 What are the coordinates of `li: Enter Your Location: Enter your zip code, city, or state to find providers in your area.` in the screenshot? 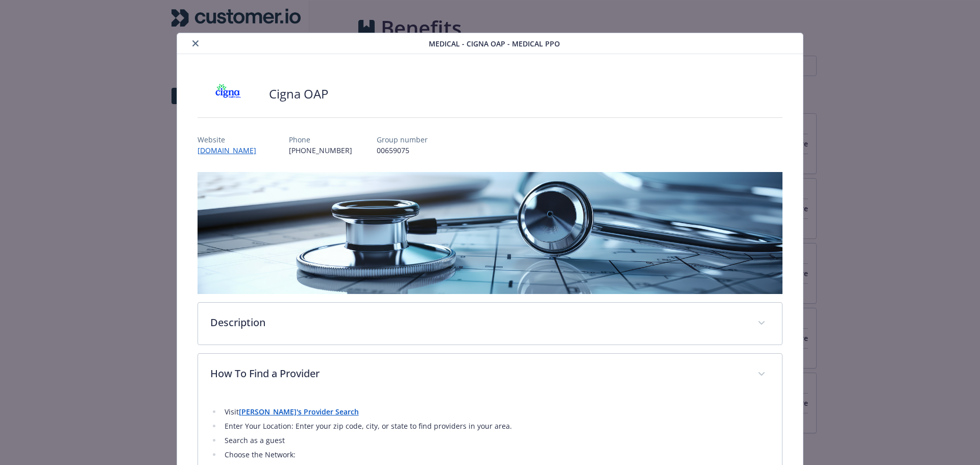 It's located at (495, 426).